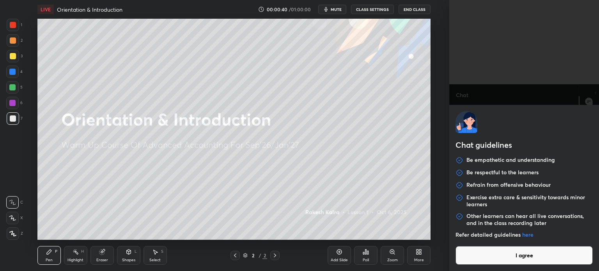 The width and height of the screenshot is (599, 271). Describe the element at coordinates (46, 9) in the screenshot. I see `div: LIVE` at that location.